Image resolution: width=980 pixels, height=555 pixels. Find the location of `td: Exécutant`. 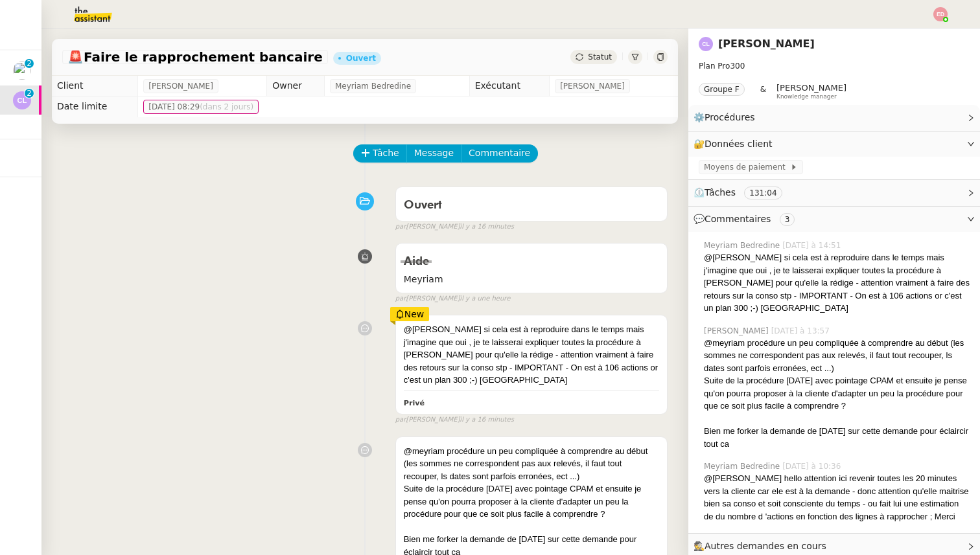

td: Exécutant is located at coordinates (509, 86).